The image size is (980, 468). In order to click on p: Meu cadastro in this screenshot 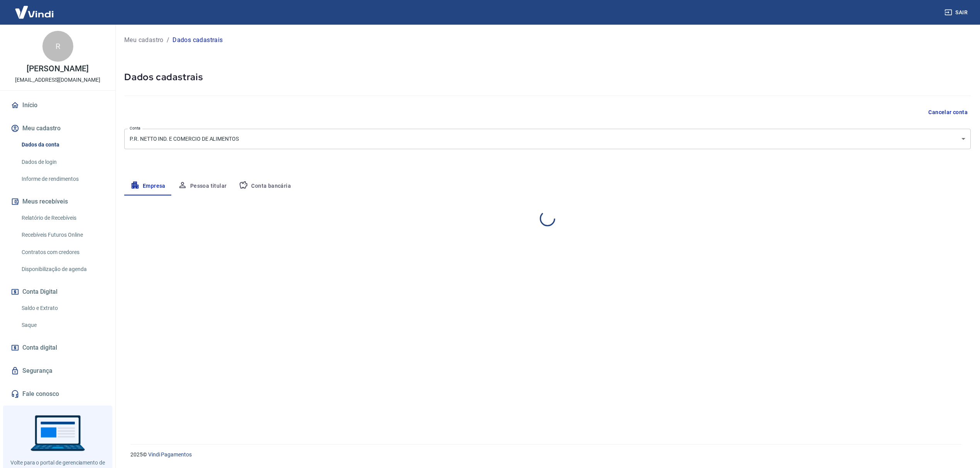, I will do `click(144, 40)`.